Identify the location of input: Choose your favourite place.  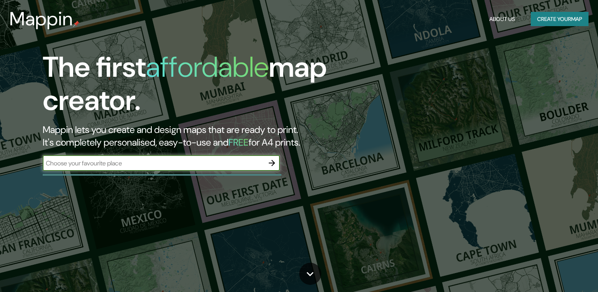
(153, 163).